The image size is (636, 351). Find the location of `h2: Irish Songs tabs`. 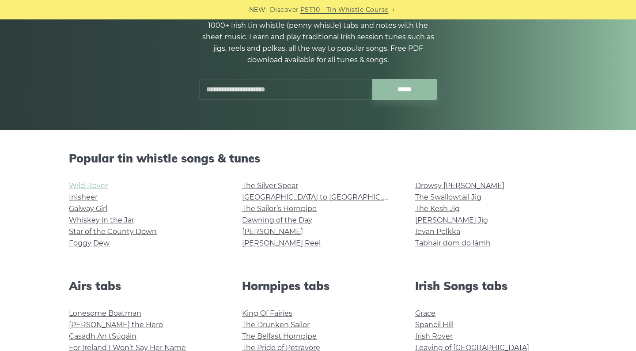

h2: Irish Songs tabs is located at coordinates (491, 286).